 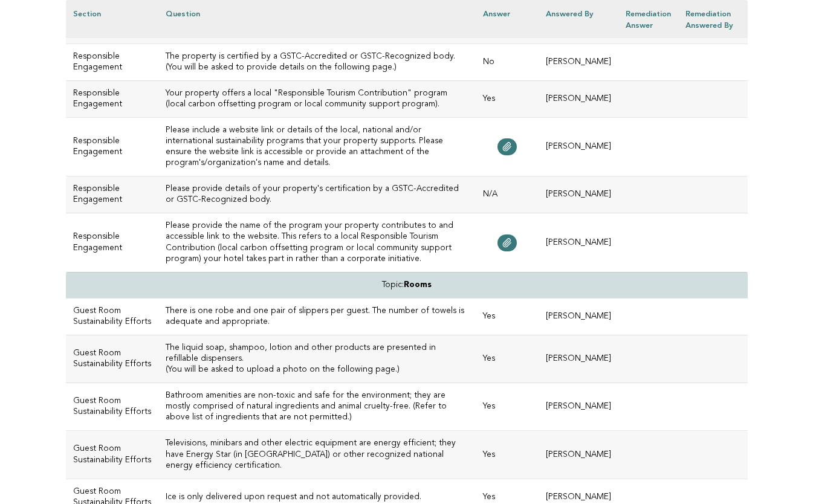 What do you see at coordinates (318, 497) in the screenshot?
I see `h3: Ice is only delivered upon request and not automatically provided.` at bounding box center [318, 497].